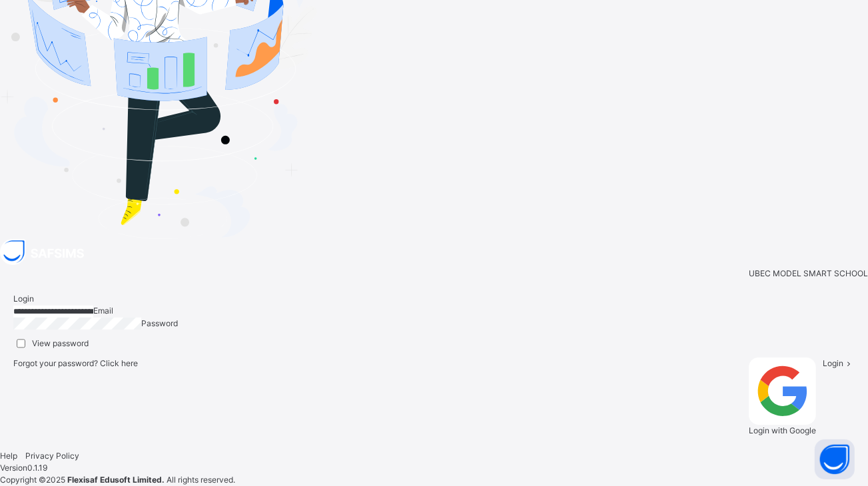 The height and width of the screenshot is (486, 868). Describe the element at coordinates (159, 323) in the screenshot. I see `span: Password` at that location.